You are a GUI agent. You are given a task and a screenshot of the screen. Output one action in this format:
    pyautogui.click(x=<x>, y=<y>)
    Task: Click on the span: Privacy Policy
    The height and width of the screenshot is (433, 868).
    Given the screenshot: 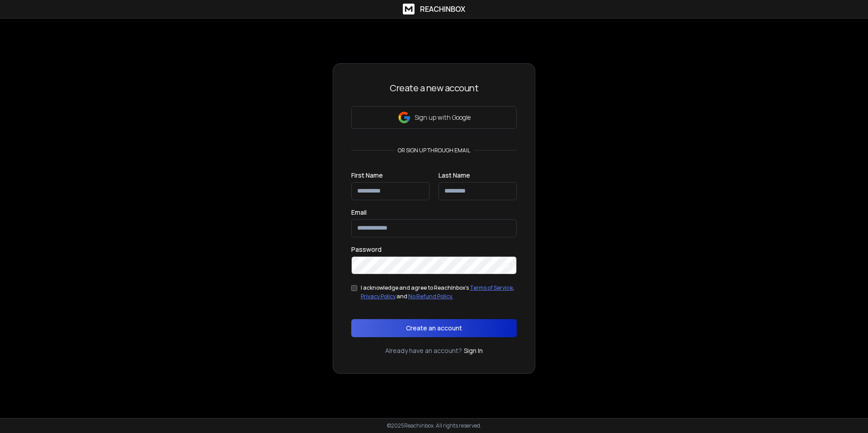 What is the action you would take?
    pyautogui.click(x=378, y=296)
    